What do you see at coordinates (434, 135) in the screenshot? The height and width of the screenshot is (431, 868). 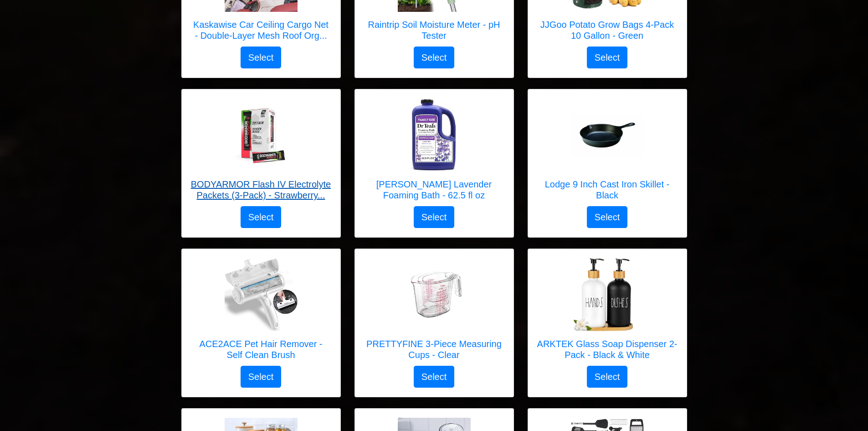 I see `img: Dr Teal's Lavender Foaming Bath - 62.5 fl oz` at bounding box center [434, 135].